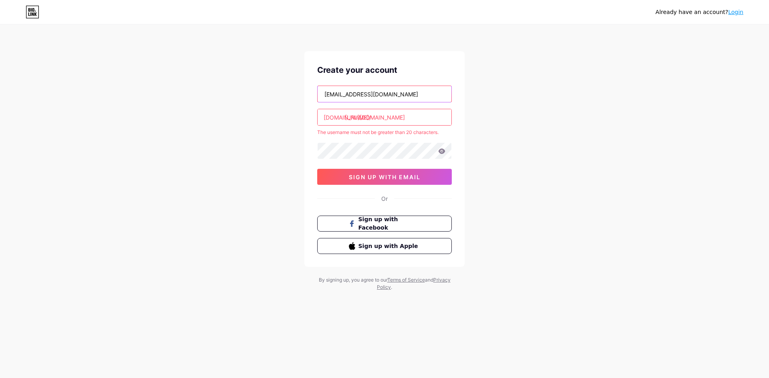  What do you see at coordinates (384, 70) in the screenshot?
I see `div: Create your account` at bounding box center [384, 70].